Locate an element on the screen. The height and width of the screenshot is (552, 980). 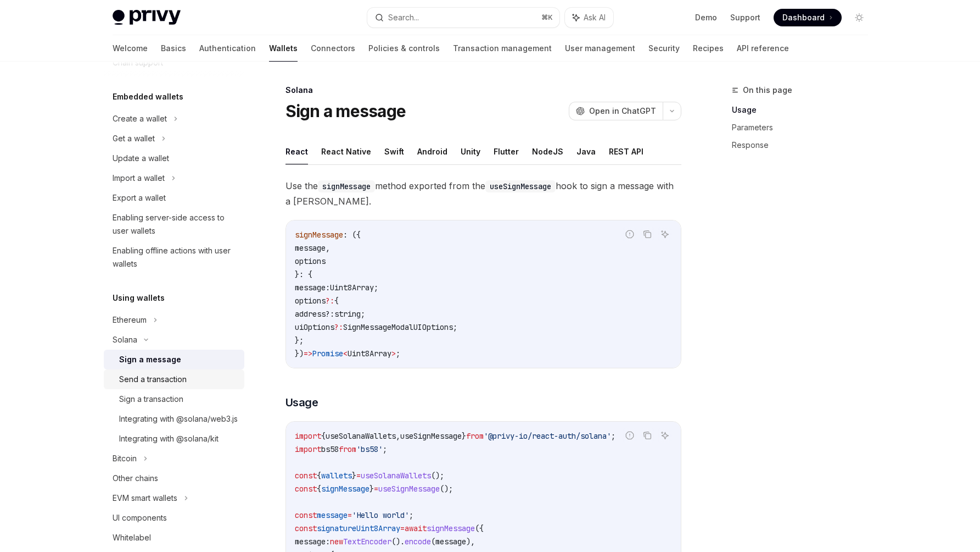
span: 'Hello world' is located at coordinates (381, 515).